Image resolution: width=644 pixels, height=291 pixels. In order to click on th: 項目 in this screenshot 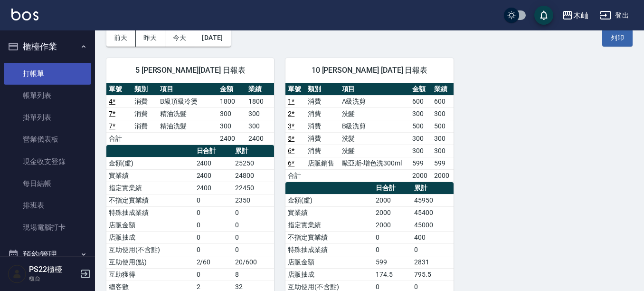, I will do `click(375, 89)`.